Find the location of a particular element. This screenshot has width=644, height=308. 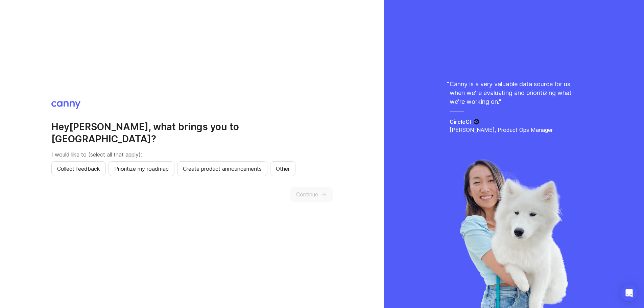

span: Continue is located at coordinates (307, 194).